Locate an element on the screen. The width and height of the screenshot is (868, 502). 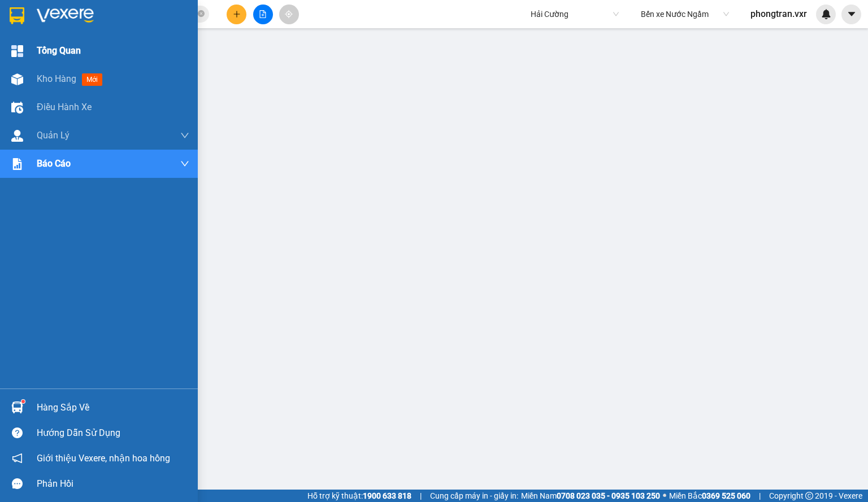
img: icon-new-feature is located at coordinates (827, 14).